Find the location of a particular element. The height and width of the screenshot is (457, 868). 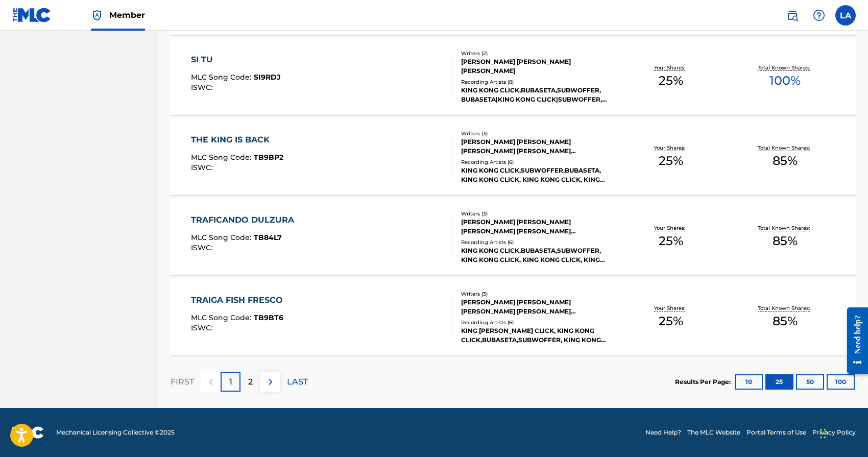

p: FIRST is located at coordinates (182, 382).